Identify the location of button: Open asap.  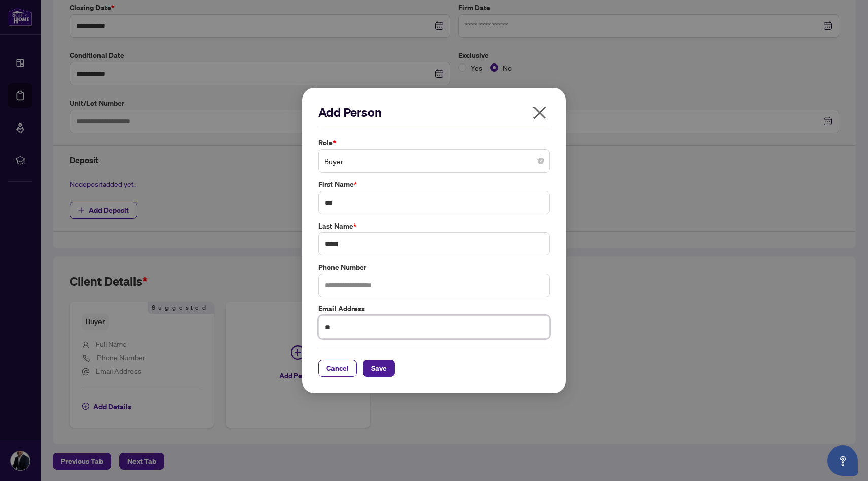
(843, 460).